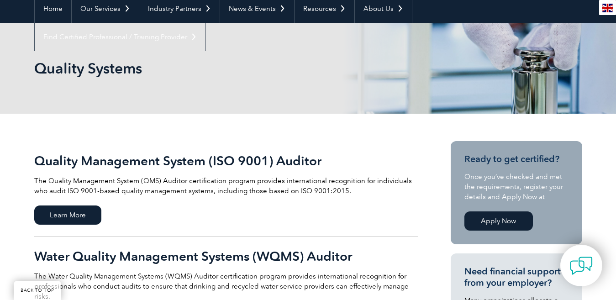 This screenshot has width=616, height=300. I want to click on img: contact-chat.png, so click(582, 266).